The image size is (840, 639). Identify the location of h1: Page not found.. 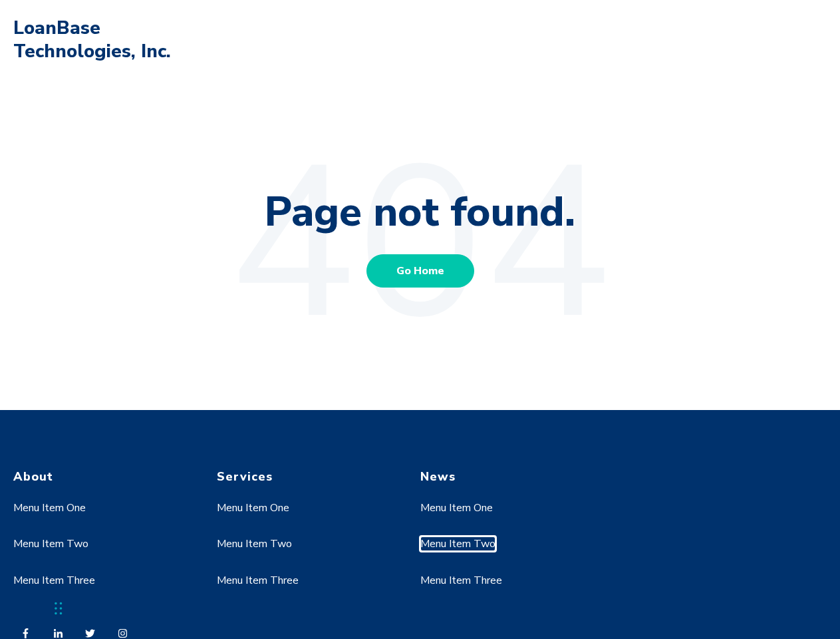
(420, 212).